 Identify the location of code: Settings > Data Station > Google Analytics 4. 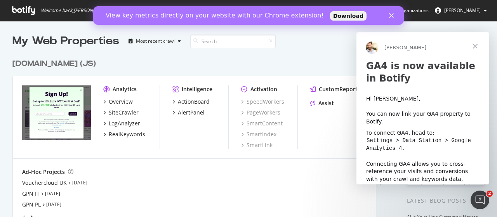
(62, 112).